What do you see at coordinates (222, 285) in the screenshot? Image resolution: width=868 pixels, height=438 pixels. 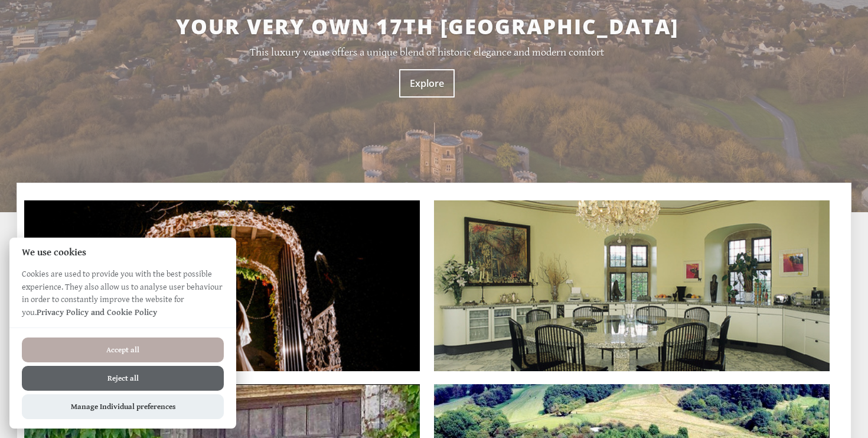 I see `img: 4BDDC37E-CE91-464E-A811-5458A3F3479E.full.JPG` at bounding box center [222, 285].